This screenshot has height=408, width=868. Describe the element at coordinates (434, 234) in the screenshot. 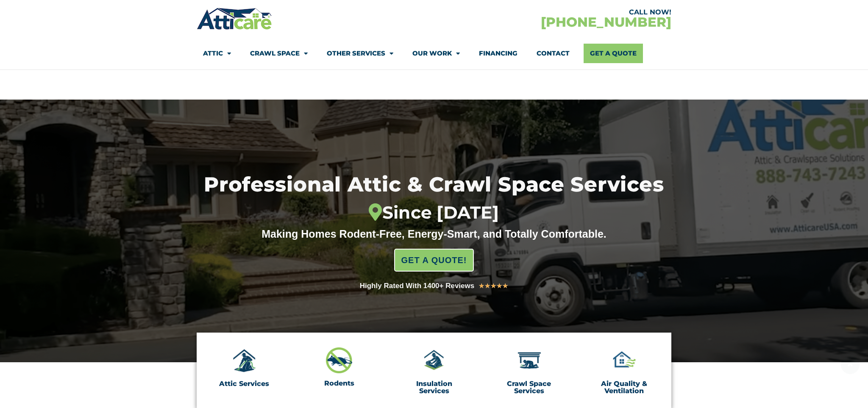

I see `div: Making Homes Rodent-Free, Energy-Smart, and Totally Comfortable.` at that location.